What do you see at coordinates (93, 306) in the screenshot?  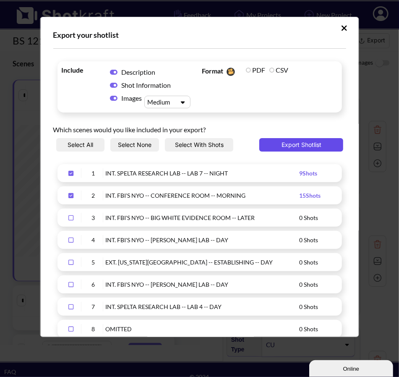 I see `div: 7` at bounding box center [93, 306].